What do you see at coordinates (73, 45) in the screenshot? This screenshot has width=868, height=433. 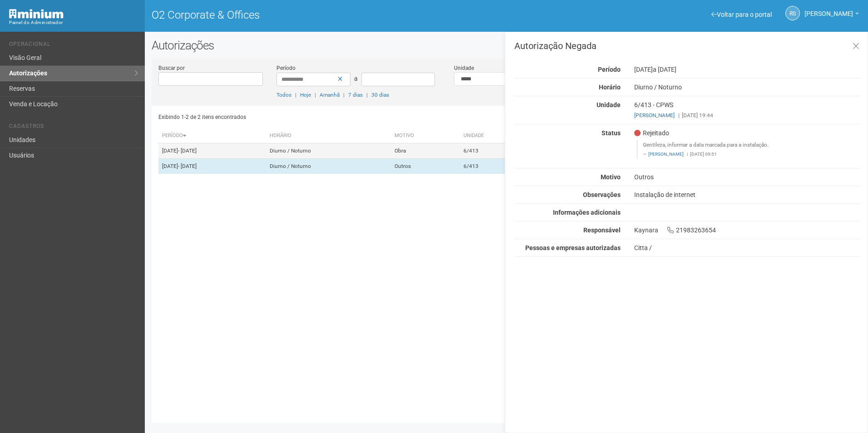 I see `li: Operacional` at bounding box center [73, 45].